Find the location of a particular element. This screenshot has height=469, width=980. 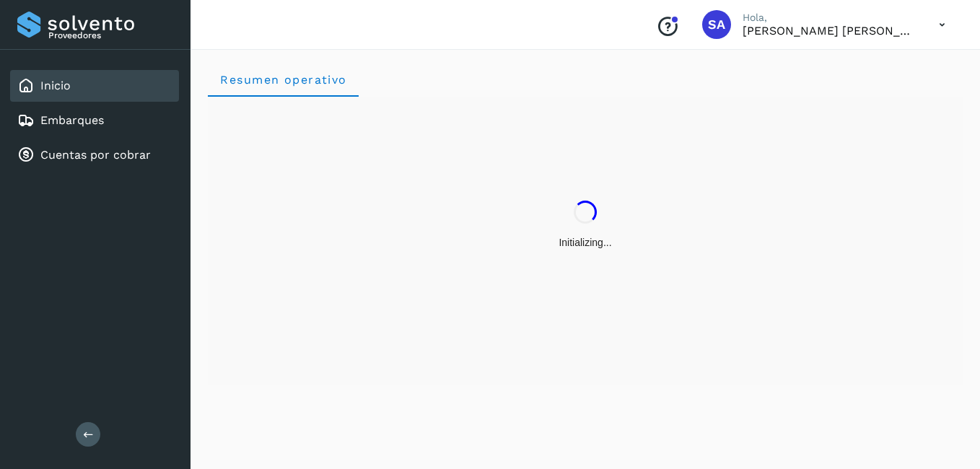

p: Hola, is located at coordinates (829, 17).